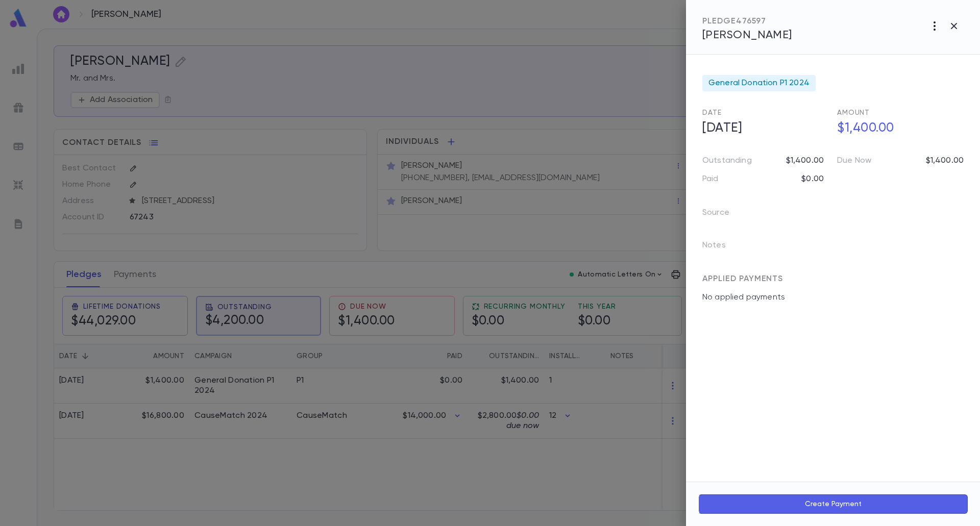  What do you see at coordinates (813, 179) in the screenshot?
I see `p: $0.00` at bounding box center [813, 179].